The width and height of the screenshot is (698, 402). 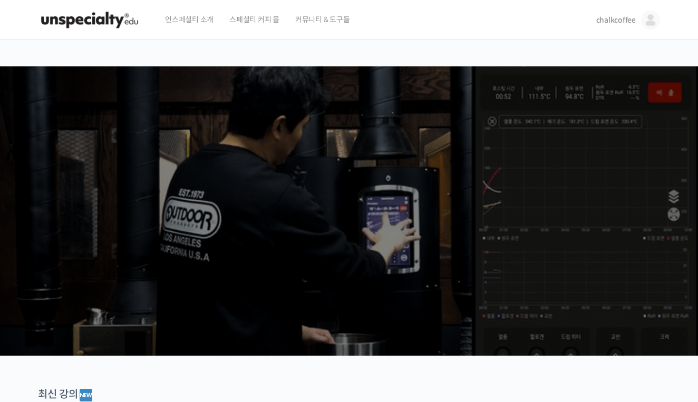 I want to click on p: 시간과 장소에 구애받지 않고, 검증된 커리큘럼으로, so click(x=349, y=227).